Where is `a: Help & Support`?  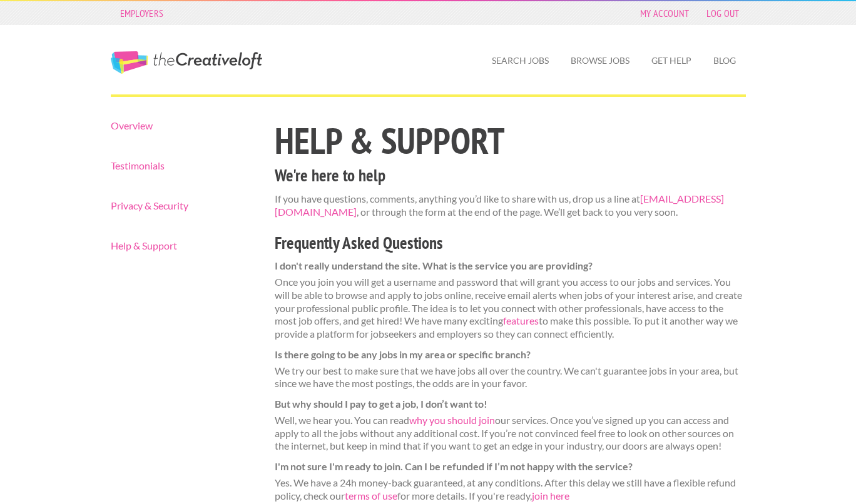
a: Help & Support is located at coordinates (182, 246).